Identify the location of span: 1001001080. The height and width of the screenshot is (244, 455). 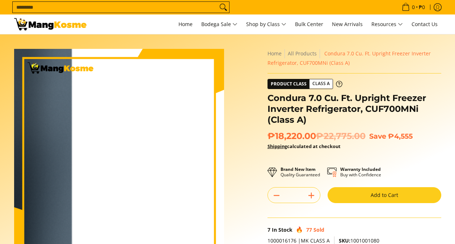
(359, 241).